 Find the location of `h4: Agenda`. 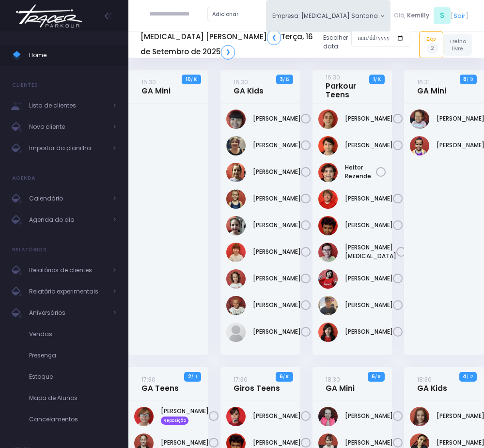

h4: Agenda is located at coordinates (24, 179).